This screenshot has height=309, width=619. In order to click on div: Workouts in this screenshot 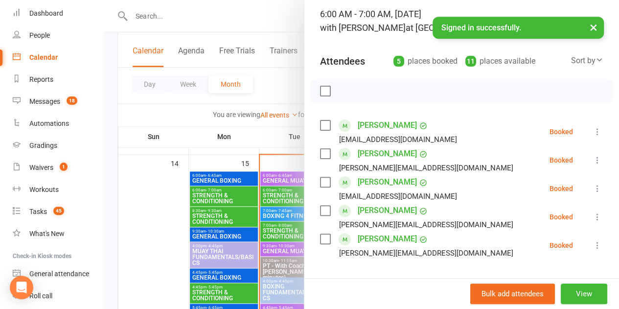, I will do `click(44, 189)`.